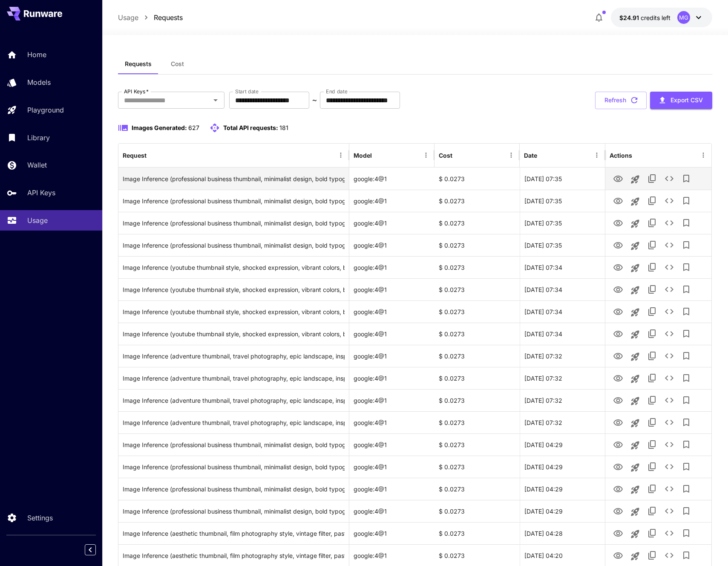 This screenshot has height=566, width=728. What do you see at coordinates (159, 128) in the screenshot?
I see `span: Images Generated:` at bounding box center [159, 128].